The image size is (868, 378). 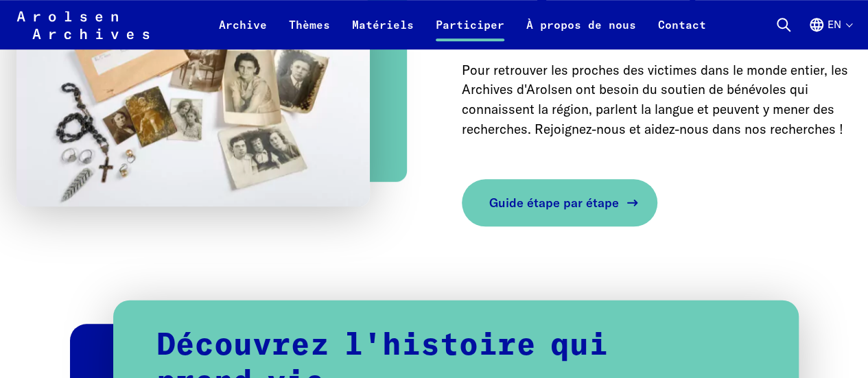 I want to click on font: Participer, so click(x=470, y=25).